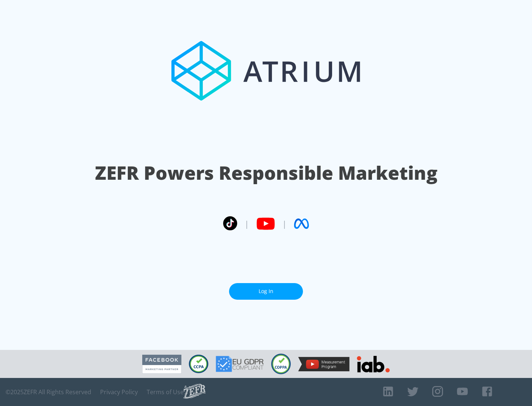 This screenshot has width=532, height=406. I want to click on span: © 2025 ZEFR All Rights Reserved, so click(48, 392).